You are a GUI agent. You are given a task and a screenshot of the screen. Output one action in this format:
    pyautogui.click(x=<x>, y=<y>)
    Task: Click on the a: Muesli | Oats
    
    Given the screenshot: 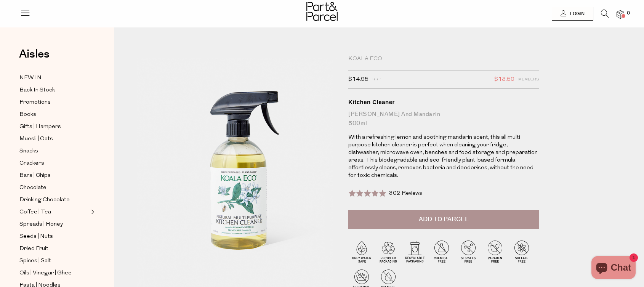 What is the action you would take?
    pyautogui.click(x=54, y=139)
    